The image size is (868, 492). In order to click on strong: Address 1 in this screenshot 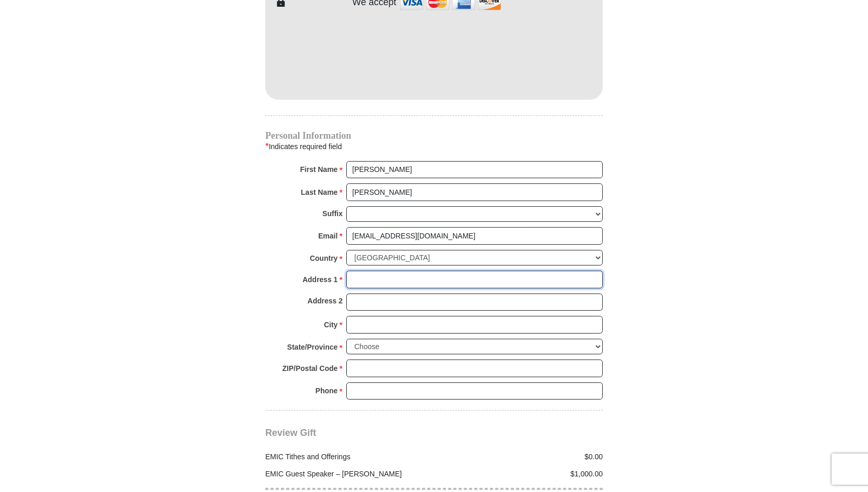, I will do `click(320, 280)`.